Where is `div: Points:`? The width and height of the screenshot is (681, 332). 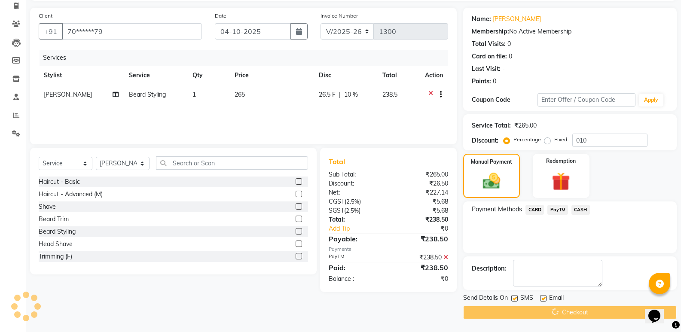
div: Points: is located at coordinates (481, 81).